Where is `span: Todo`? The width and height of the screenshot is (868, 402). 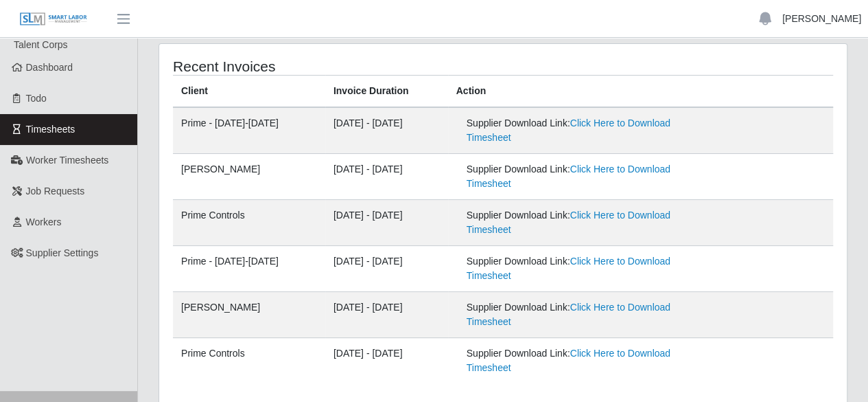
span: Todo is located at coordinates (37, 98).